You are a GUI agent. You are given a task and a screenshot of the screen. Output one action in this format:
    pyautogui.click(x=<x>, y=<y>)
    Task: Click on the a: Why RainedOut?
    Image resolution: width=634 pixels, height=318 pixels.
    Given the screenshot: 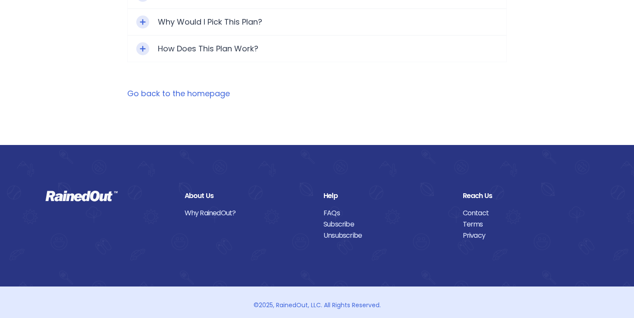 What is the action you would take?
    pyautogui.click(x=248, y=213)
    